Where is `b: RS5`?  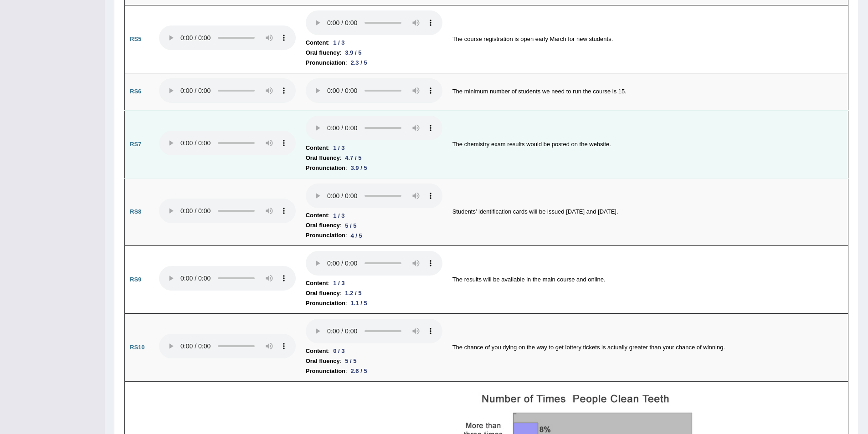
b: RS5 is located at coordinates (135, 39).